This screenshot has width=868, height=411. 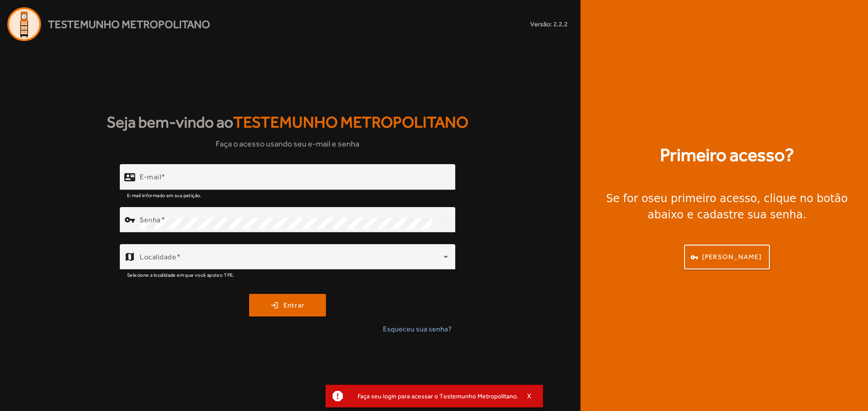 I want to click on button: Entrar, so click(x=288, y=305).